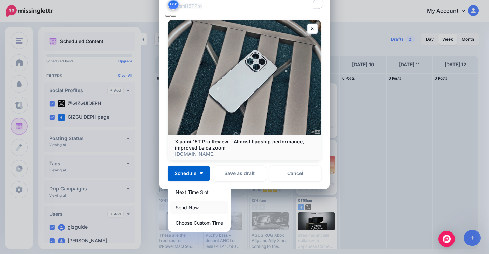  I want to click on a: Next Time Slot, so click(199, 192).